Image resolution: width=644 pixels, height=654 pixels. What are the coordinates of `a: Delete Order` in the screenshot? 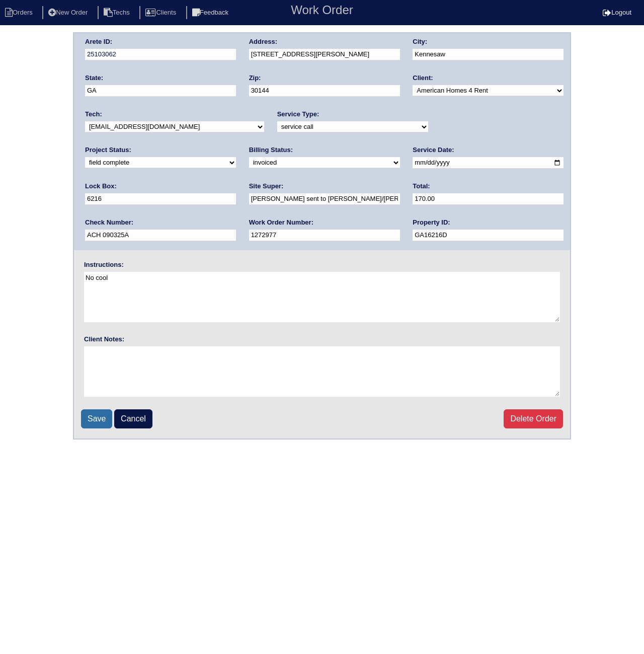 It's located at (533, 419).